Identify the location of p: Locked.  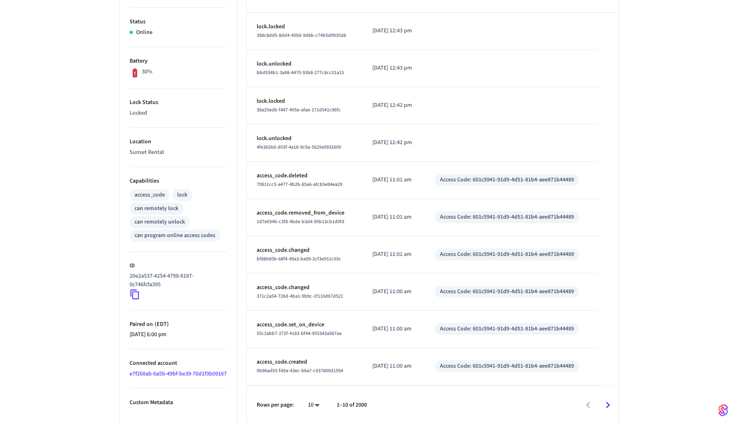
(178, 113).